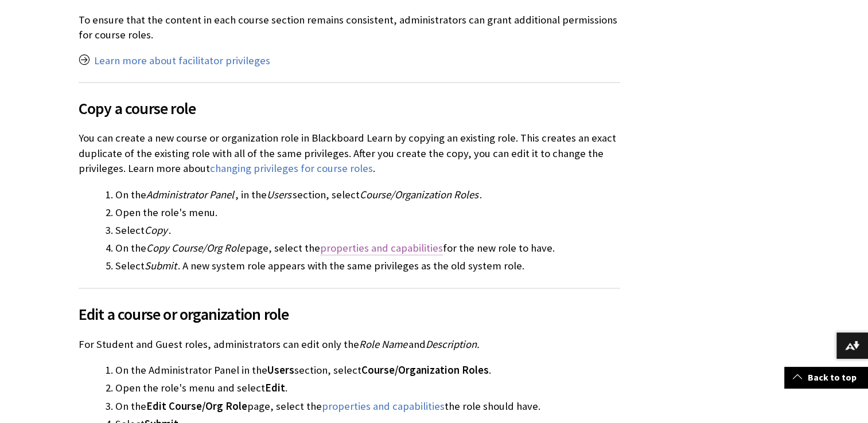 The width and height of the screenshot is (868, 423). What do you see at coordinates (182, 61) in the screenshot?
I see `a: Learn more about facilitator privileges` at bounding box center [182, 61].